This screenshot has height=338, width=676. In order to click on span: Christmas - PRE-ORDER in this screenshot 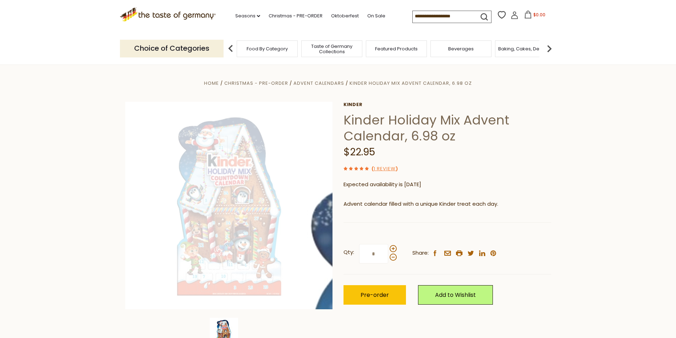, I will do `click(256, 83)`.